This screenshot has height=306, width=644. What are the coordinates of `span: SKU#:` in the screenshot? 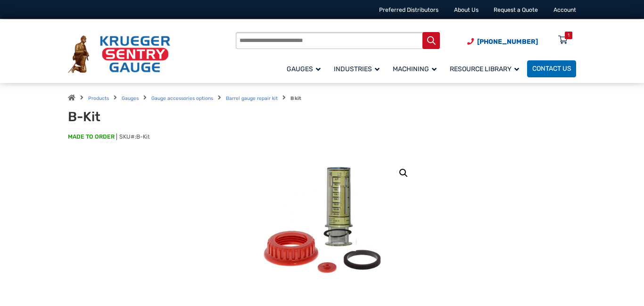 It's located at (133, 136).